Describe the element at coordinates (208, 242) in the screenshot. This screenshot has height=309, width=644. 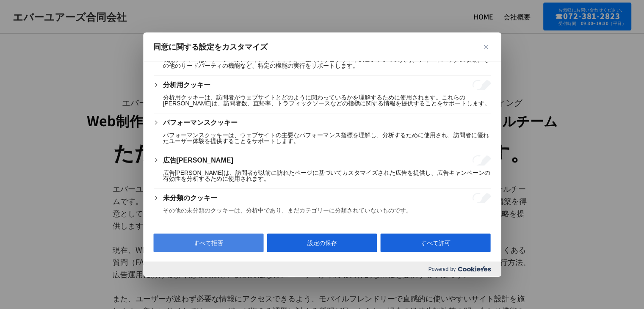
I see `button: すべて拒否` at that location.